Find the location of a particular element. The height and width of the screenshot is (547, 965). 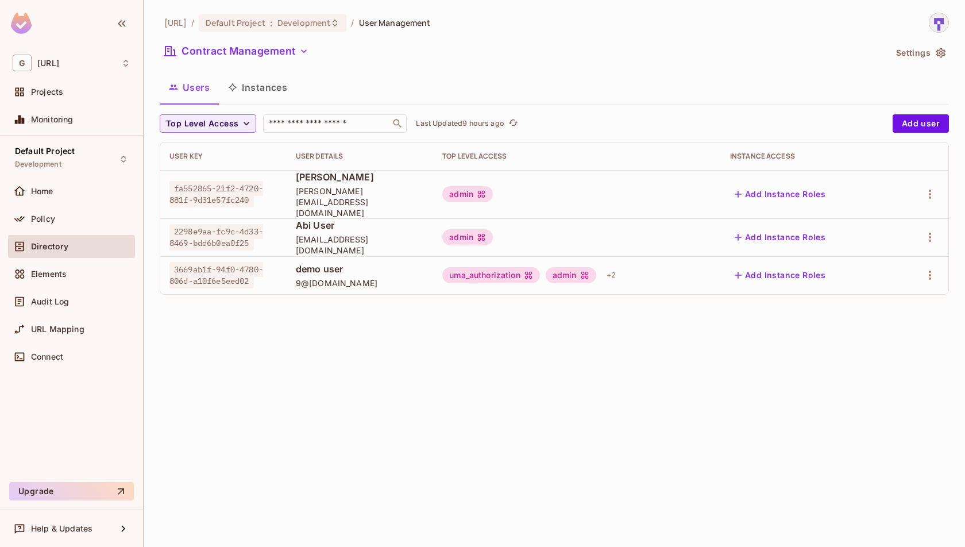

button: Instances is located at coordinates (257, 87).